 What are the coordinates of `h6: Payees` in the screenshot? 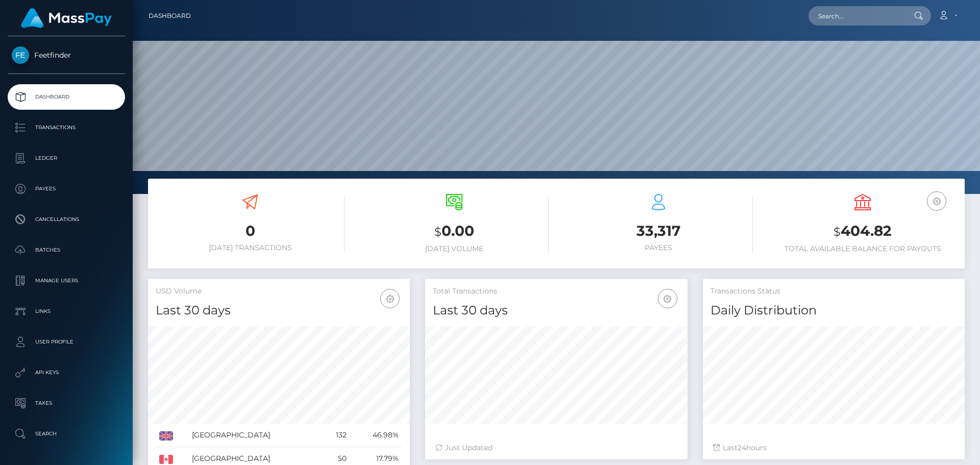 It's located at (659, 248).